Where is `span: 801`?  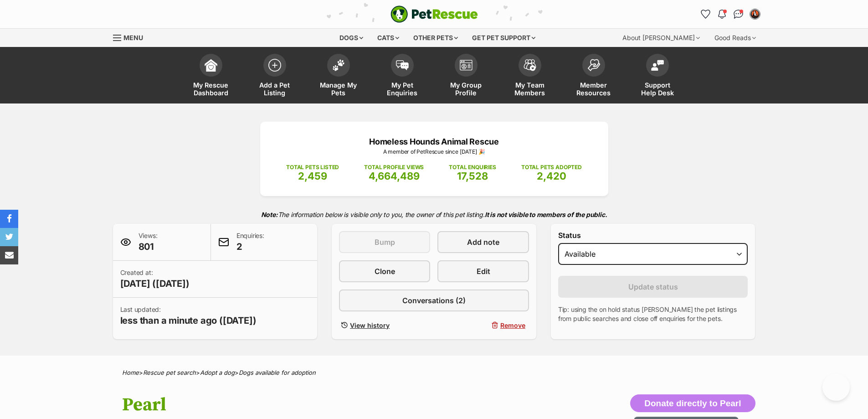
span: 801 is located at coordinates (148, 246).